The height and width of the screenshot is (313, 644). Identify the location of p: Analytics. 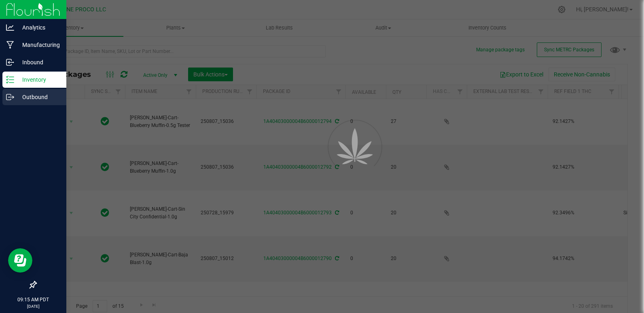
(38, 27).